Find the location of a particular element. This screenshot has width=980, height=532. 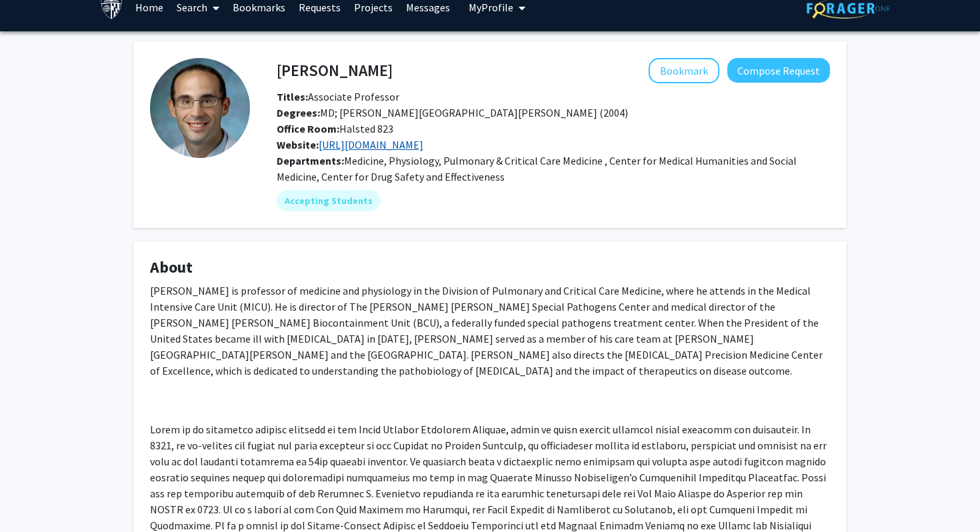

b: Website: is located at coordinates (297, 145).